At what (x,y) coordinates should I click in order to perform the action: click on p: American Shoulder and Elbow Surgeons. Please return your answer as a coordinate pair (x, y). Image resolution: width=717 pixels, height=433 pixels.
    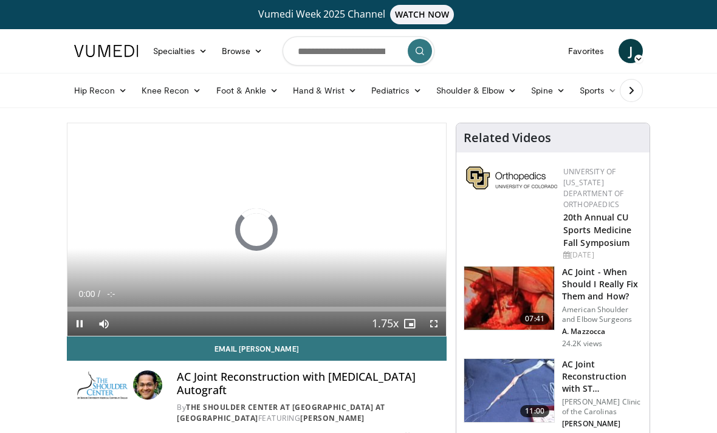
    Looking at the image, I should click on (602, 315).